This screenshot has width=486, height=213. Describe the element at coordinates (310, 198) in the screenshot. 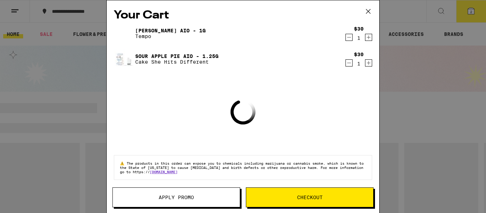

I see `span: Checkout` at that location.